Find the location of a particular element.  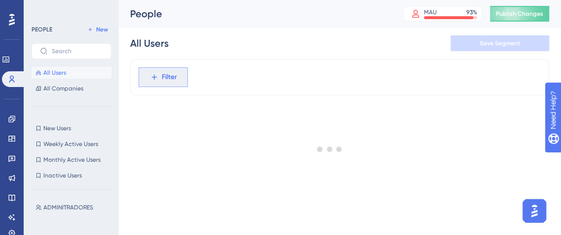

div: 93 % is located at coordinates (471, 12).